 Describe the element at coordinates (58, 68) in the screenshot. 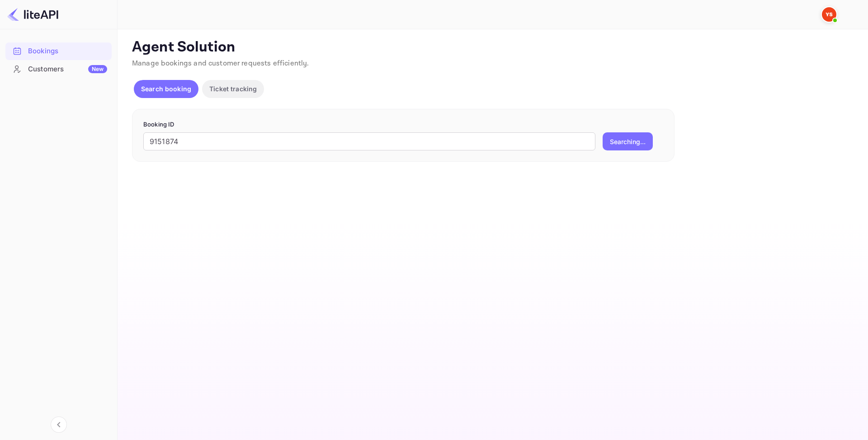

I see `a: CustomersNew` at that location.